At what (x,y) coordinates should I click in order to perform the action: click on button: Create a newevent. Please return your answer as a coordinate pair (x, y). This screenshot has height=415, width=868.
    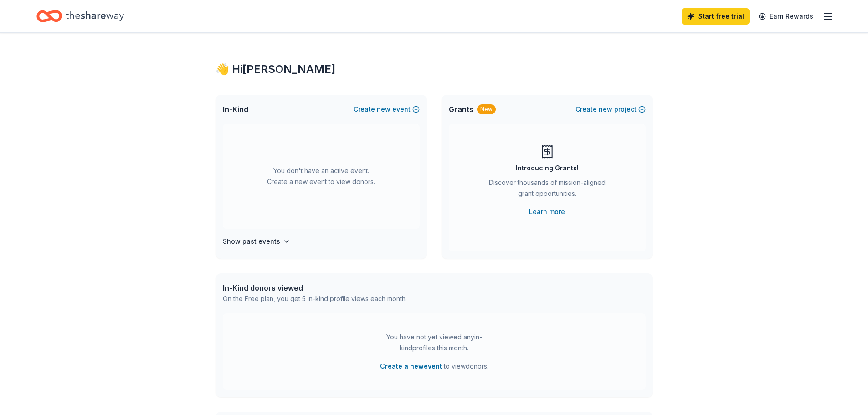
    Looking at the image, I should click on (411, 366).